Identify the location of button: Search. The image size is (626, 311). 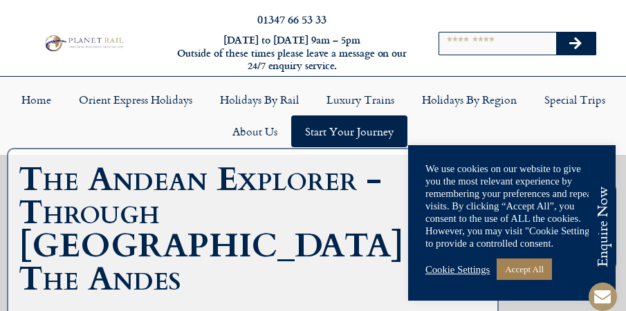
(576, 44).